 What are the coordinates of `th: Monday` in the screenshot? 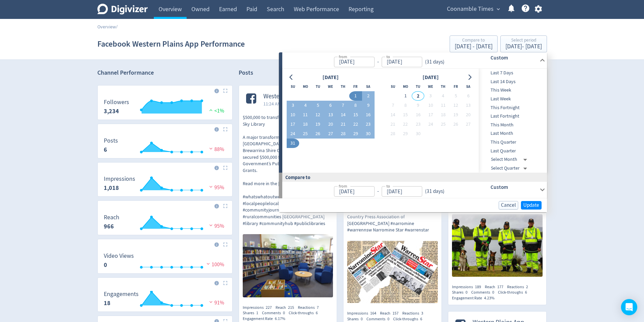 It's located at (405, 87).